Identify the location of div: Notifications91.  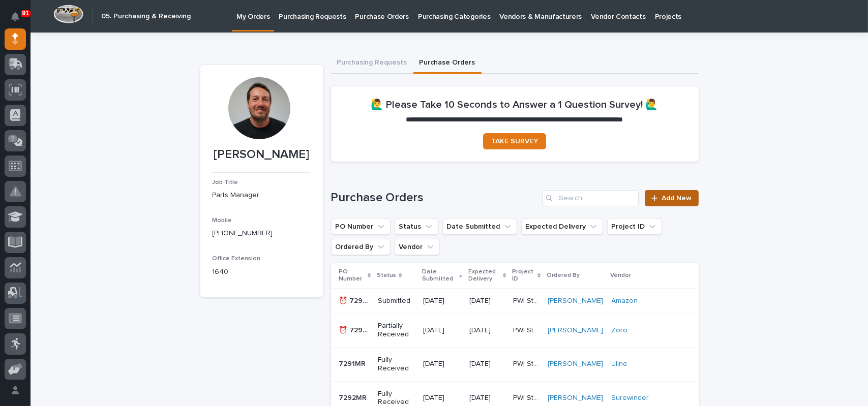
(19, 20).